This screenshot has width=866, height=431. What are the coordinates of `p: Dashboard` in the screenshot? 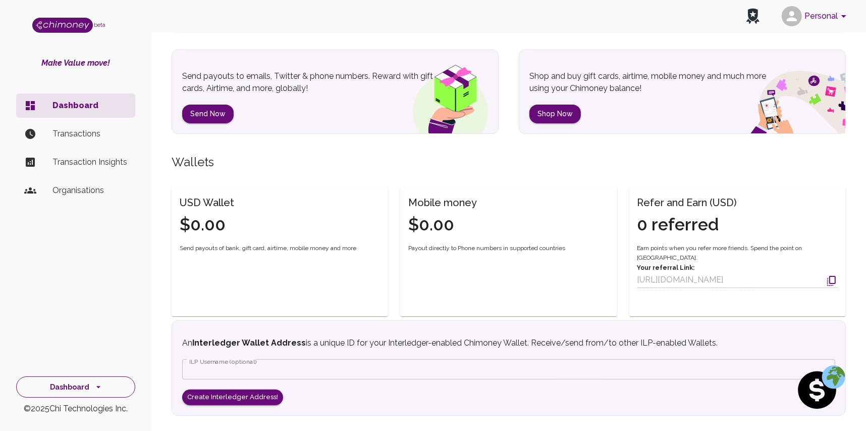 It's located at (90, 106).